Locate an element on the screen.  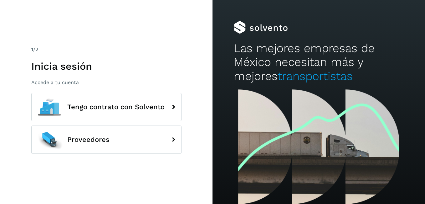
h2: Las mejores empresas de México necesitan más y mejores is located at coordinates (319, 62).